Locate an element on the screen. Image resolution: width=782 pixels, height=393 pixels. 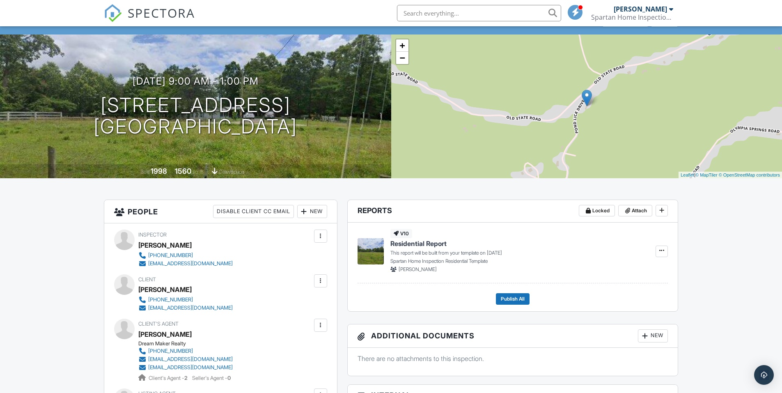
span: Seller's Agent - is located at coordinates (211, 378).